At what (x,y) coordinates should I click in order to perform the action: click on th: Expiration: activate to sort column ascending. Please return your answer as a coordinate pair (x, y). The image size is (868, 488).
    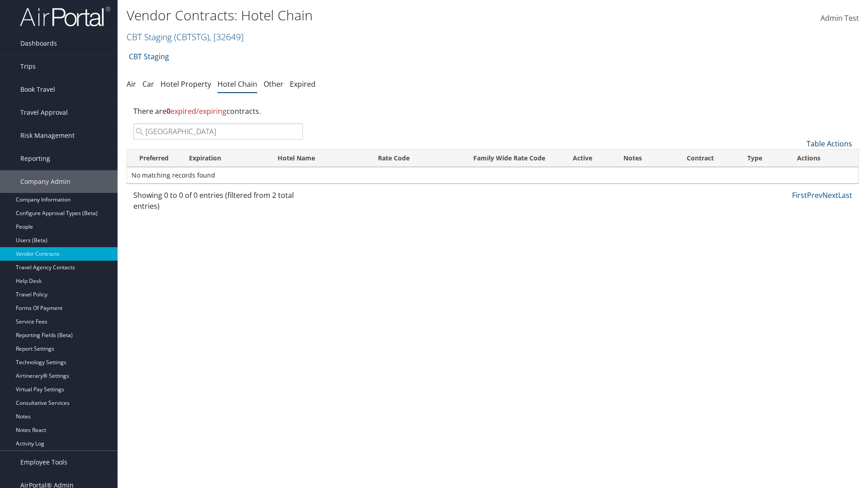
    Looking at the image, I should click on (225, 159).